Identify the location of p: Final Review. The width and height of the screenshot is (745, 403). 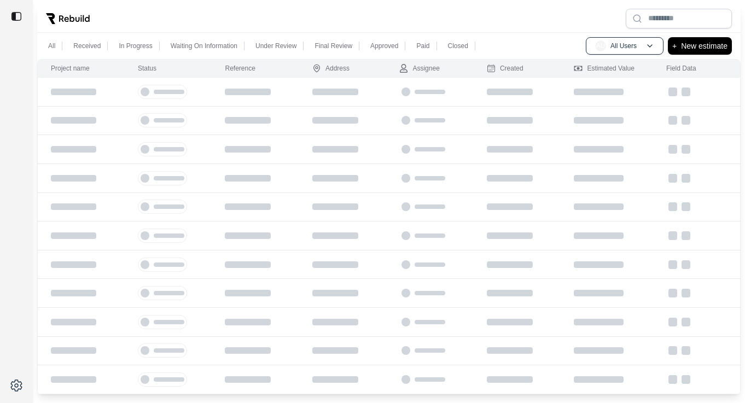
(333, 46).